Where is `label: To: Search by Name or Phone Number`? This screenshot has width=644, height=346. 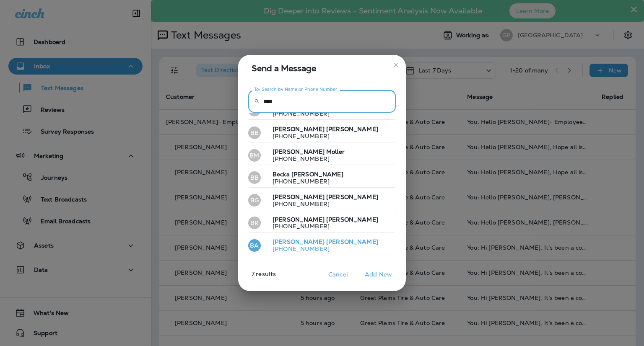 label: To: Search by Name or Phone Number is located at coordinates (295, 89).